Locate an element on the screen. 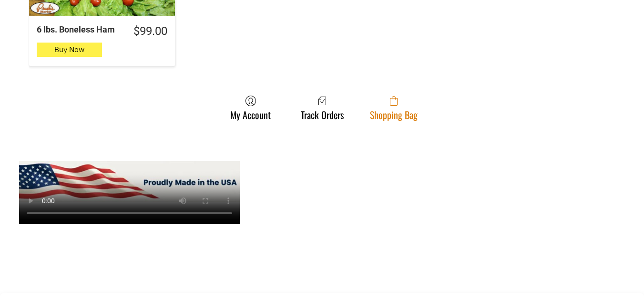 This screenshot has width=644, height=307. a: Track Orders is located at coordinates (322, 107).